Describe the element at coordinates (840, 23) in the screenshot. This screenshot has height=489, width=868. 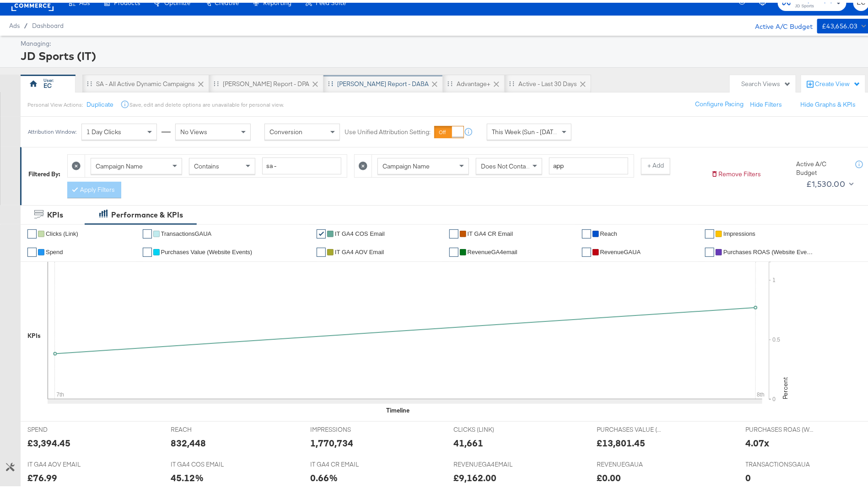
I see `div: £43,656.03` at that location.